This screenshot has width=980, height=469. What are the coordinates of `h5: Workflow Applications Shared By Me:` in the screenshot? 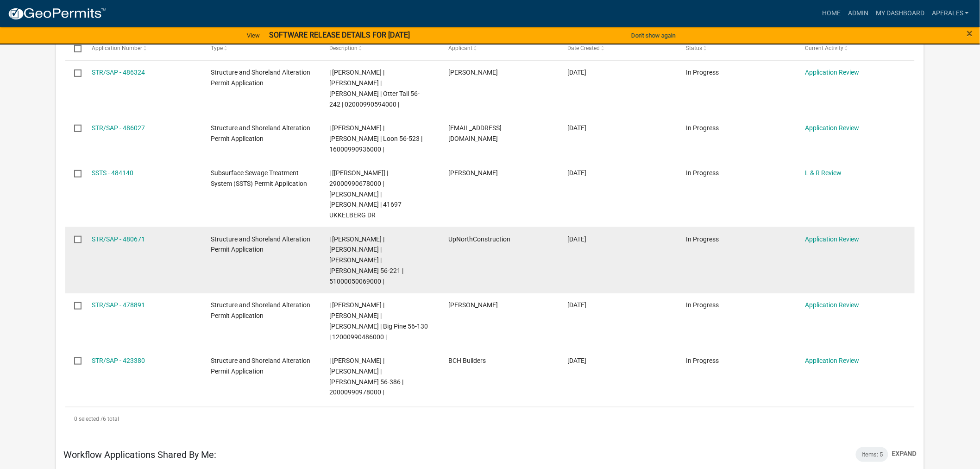 It's located at (140, 455).